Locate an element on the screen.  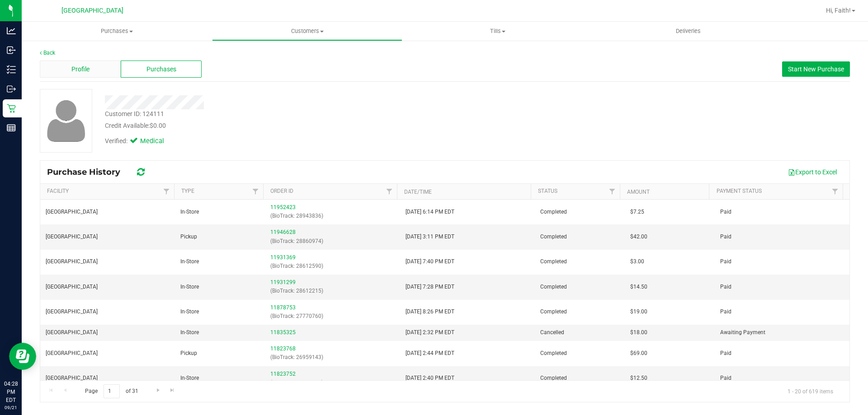
span: Profile is located at coordinates (81, 69).